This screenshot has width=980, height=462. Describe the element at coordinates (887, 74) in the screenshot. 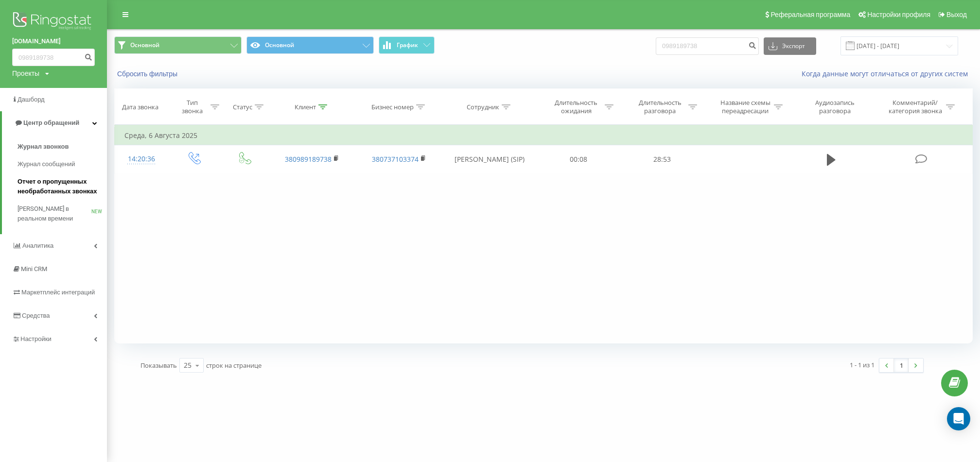

I see `a: Когда данные могут отличаться от других систем` at that location.